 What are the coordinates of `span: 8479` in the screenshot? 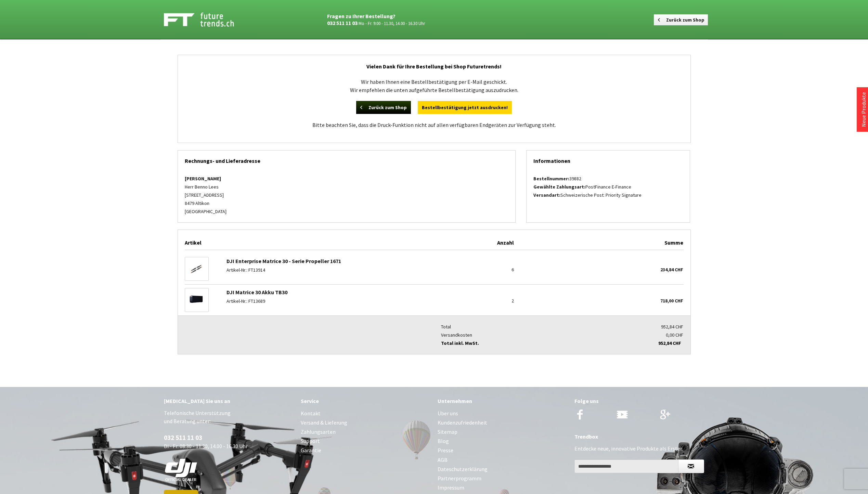 It's located at (189, 203).